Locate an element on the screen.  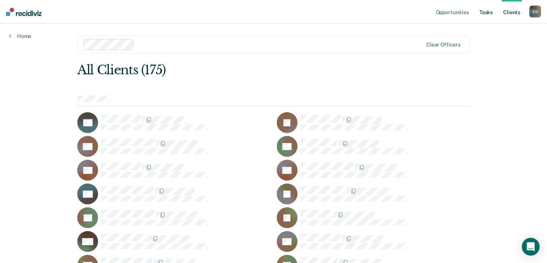
div: All Clients (175) is located at coordinates (234, 70).